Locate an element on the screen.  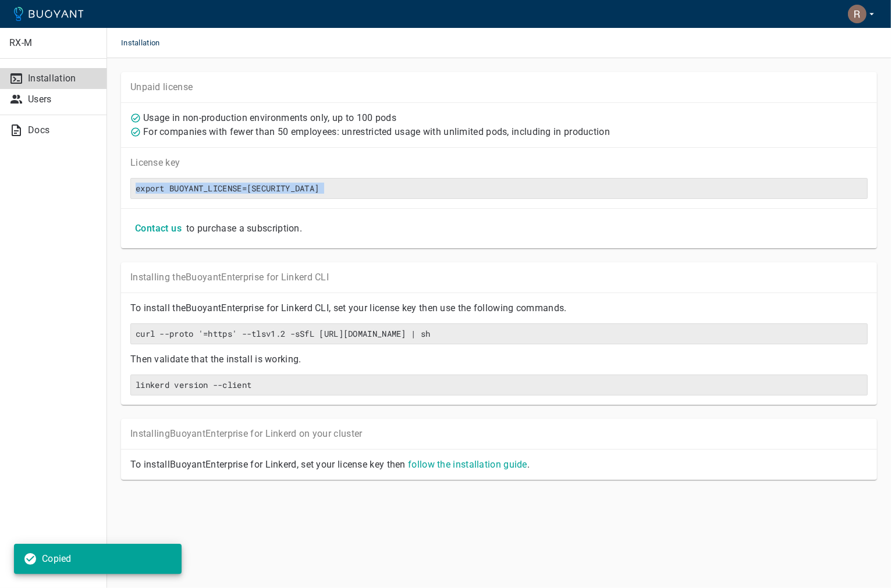
p: to purchase a subscription. is located at coordinates (244, 228).